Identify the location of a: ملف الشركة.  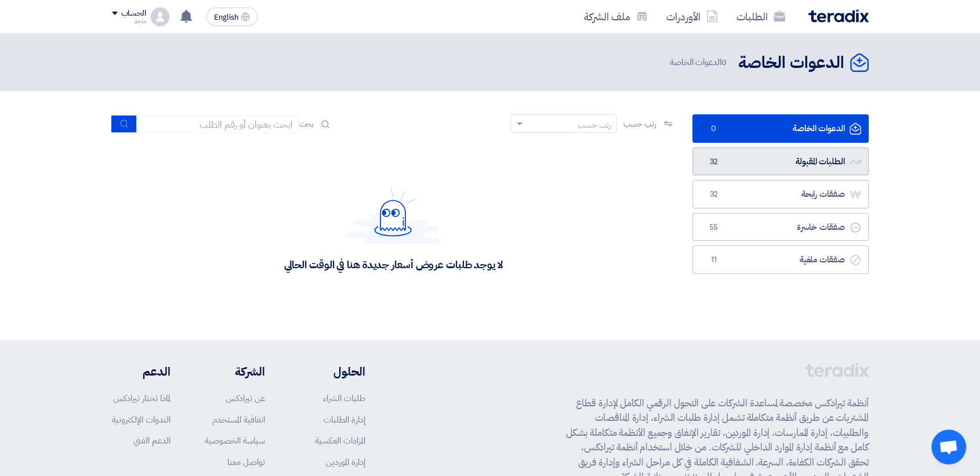
(615, 17).